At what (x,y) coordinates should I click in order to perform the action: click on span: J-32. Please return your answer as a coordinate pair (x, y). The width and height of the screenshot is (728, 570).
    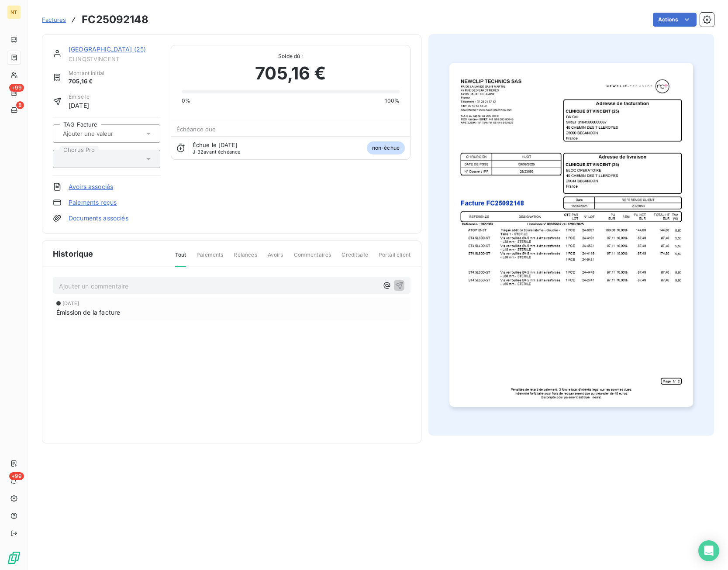
    Looking at the image, I should click on (199, 152).